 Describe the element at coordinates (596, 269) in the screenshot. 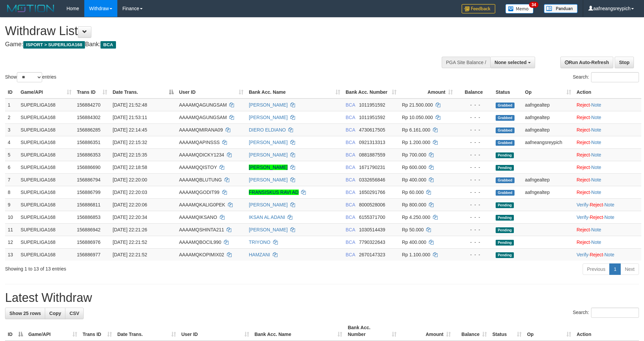

I see `a: Previous` at that location.